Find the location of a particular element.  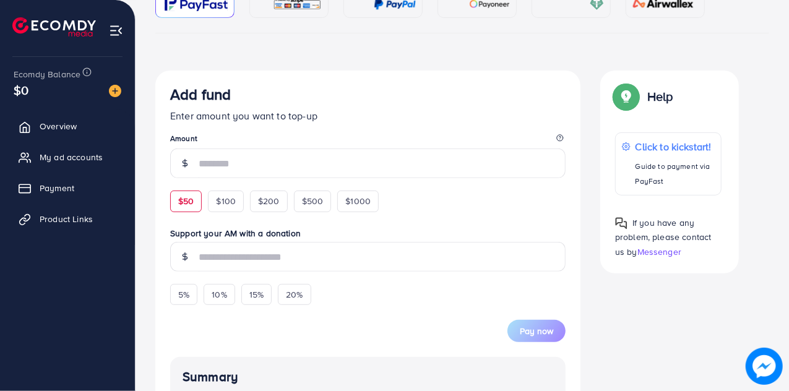

p: Click to kickstart! is located at coordinates (675, 147).